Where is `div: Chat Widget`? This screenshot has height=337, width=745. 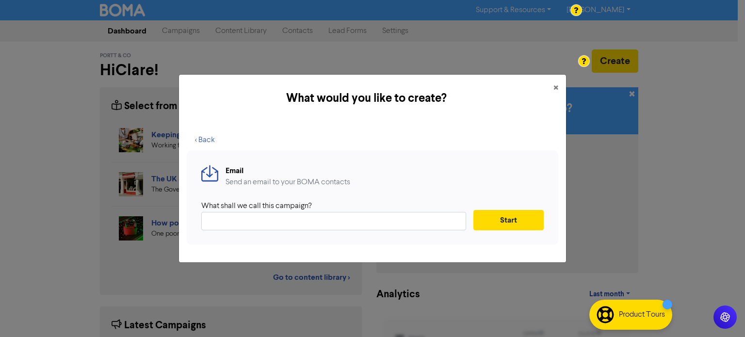
div: Chat Widget is located at coordinates (720, 314).